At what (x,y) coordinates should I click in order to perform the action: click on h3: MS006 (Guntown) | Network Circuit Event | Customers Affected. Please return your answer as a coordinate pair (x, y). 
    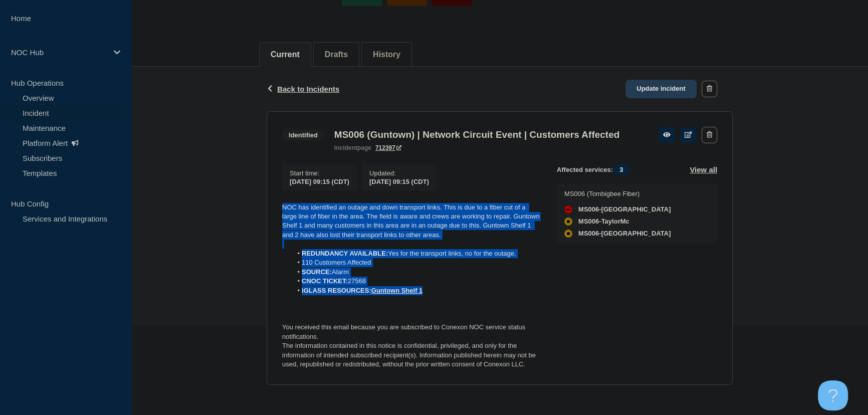
    Looking at the image, I should click on (477, 135).